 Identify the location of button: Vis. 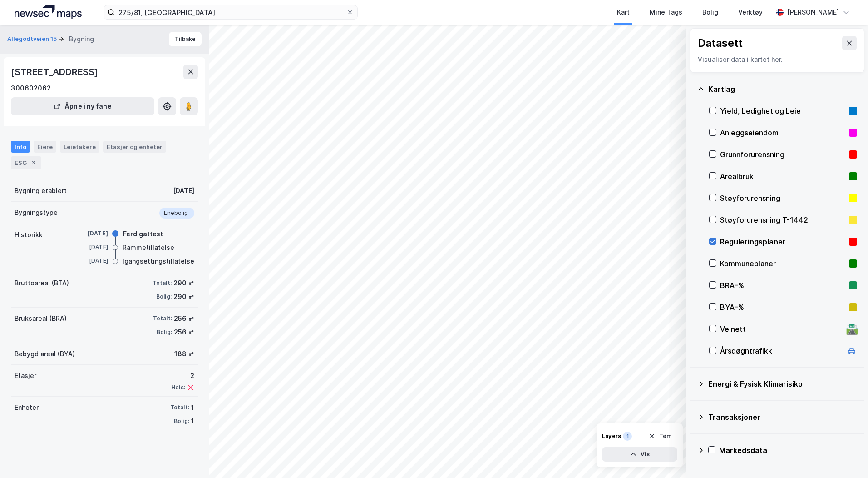
(639, 454).